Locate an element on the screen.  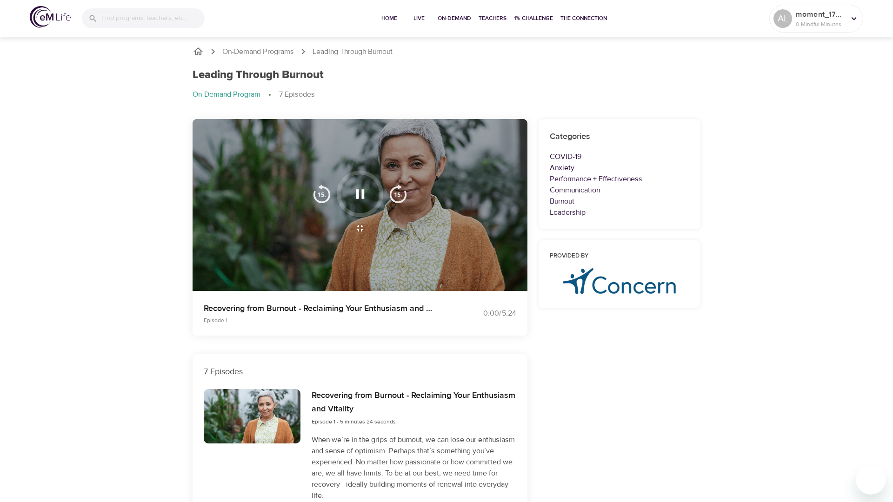
img: concern-logo%20%281%29.png is located at coordinates (619, 281).